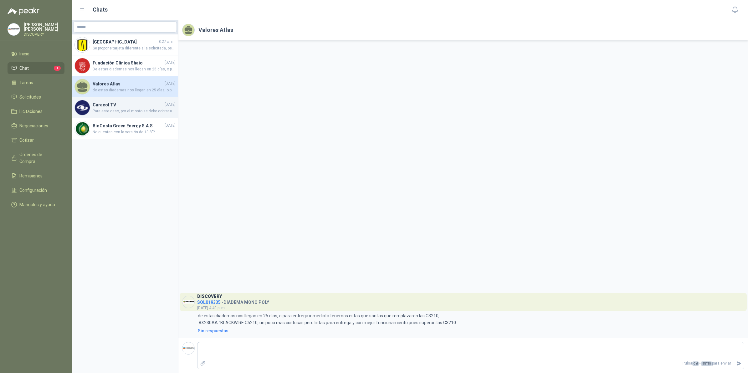 This screenshot has height=373, width=748. What do you see at coordinates (209, 302) in the screenshot?
I see `span: SOL019335` at bounding box center [209, 302].